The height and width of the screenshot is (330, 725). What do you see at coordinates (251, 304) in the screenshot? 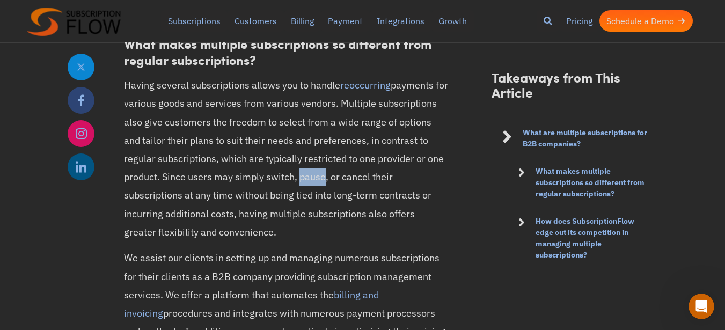
I see `a: billing and invoicing` at bounding box center [251, 304].